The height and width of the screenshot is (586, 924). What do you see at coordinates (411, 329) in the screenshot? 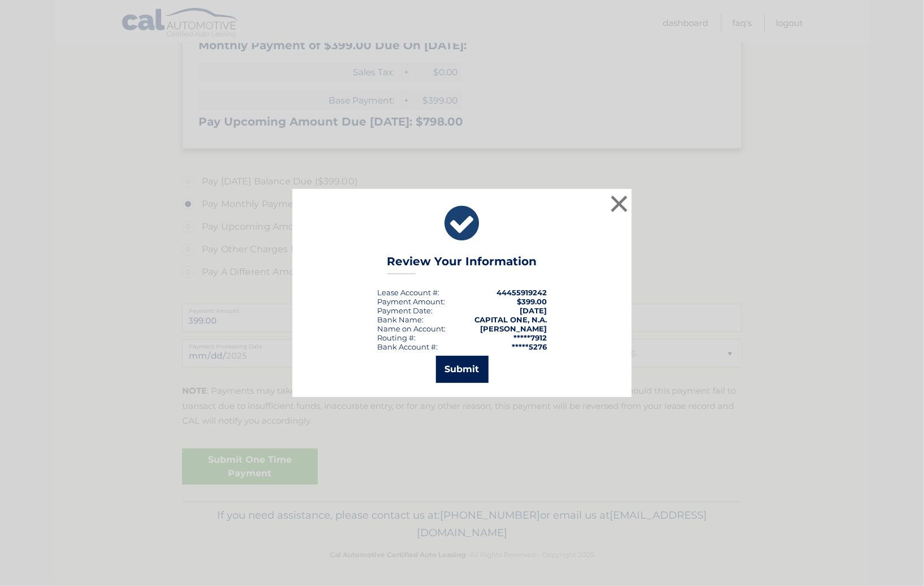
I see `div: Name on Account:` at bounding box center [411, 329].